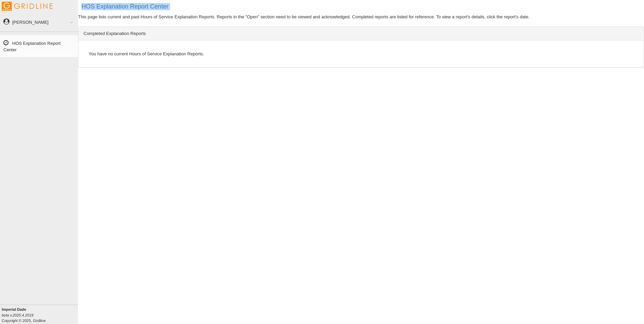 The height and width of the screenshot is (324, 644). Describe the element at coordinates (361, 34) in the screenshot. I see `div: Completed Explanation Reports` at that location.